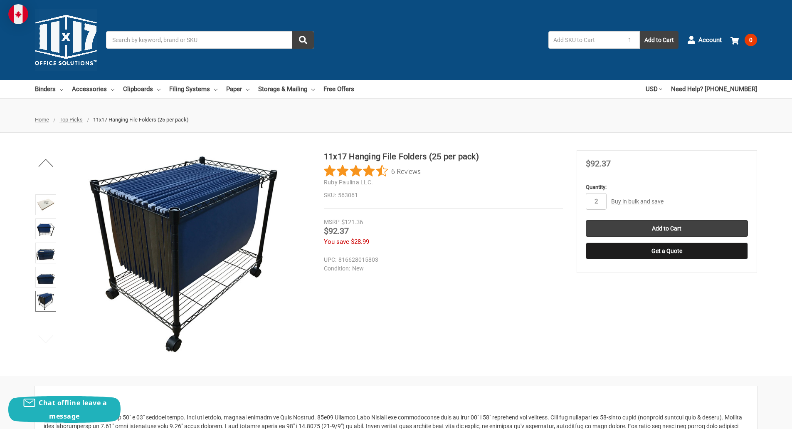 The height and width of the screenshot is (429, 792). Describe the element at coordinates (71, 119) in the screenshot. I see `a: Top Picks` at that location.